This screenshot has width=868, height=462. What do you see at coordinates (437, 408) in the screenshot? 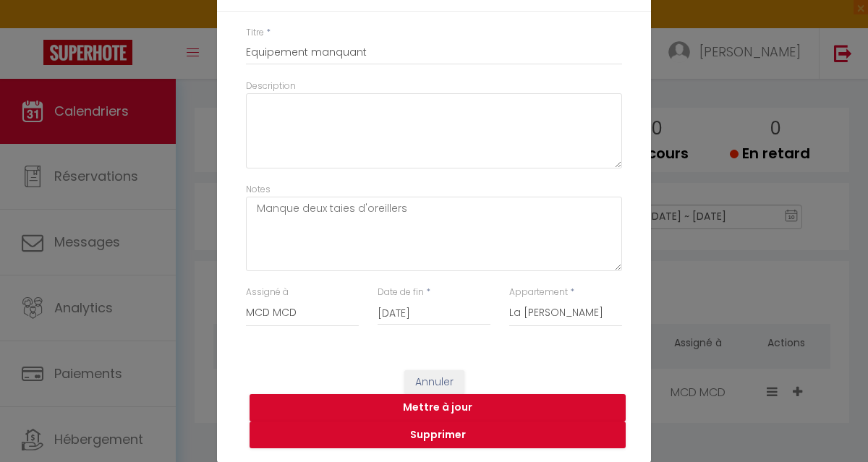
I see `button: Mettre à jour` at bounding box center [437, 408].